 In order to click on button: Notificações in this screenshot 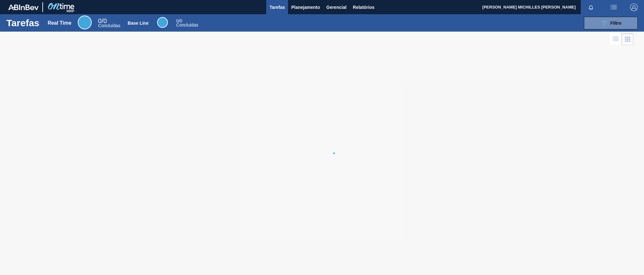, I will do `click(591, 7)`.